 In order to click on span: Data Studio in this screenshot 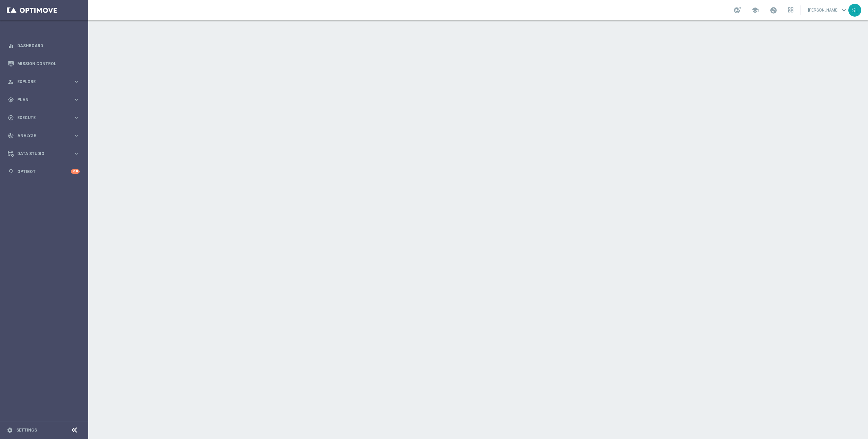, I will do `click(45, 154)`.